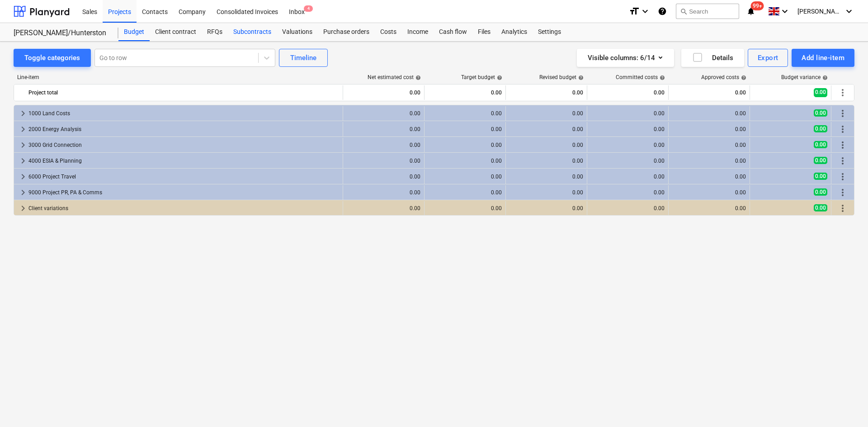 The width and height of the screenshot is (868, 427). Describe the element at coordinates (215, 32) in the screenshot. I see `div: RFQs` at that location.